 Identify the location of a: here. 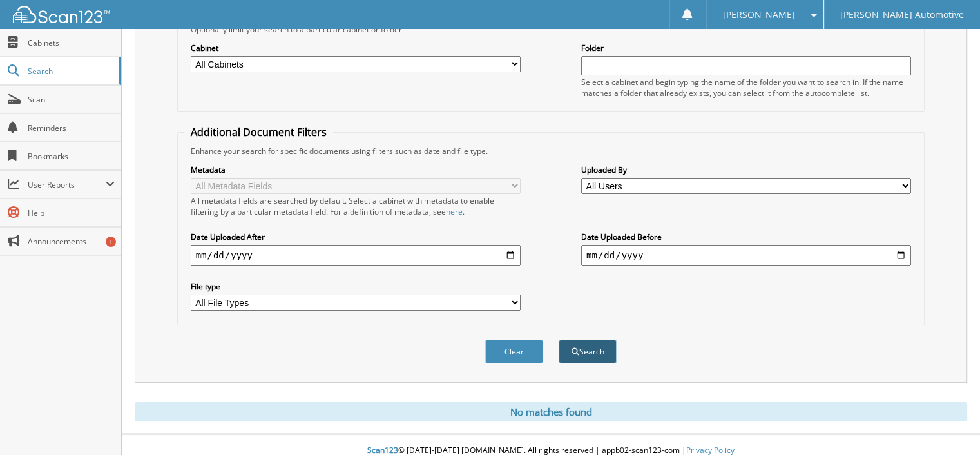
(454, 211).